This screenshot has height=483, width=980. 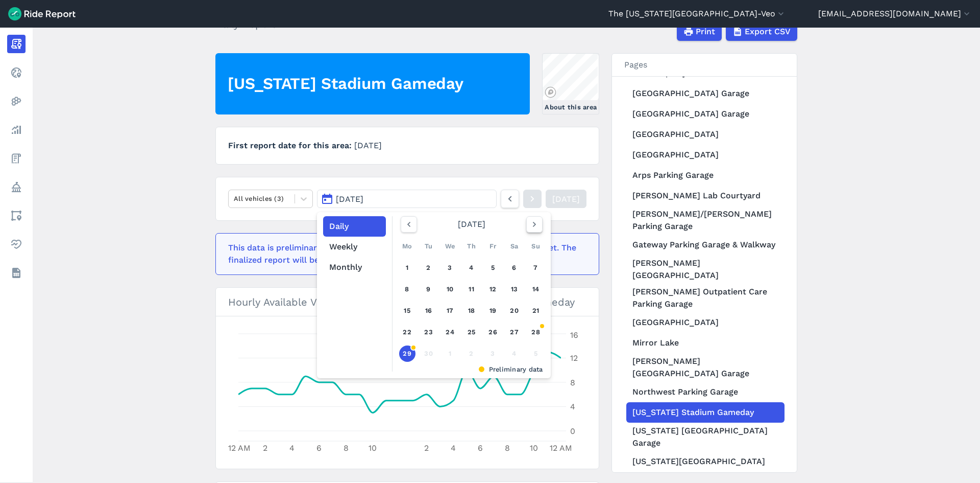 I want to click on a: 3, so click(x=450, y=268).